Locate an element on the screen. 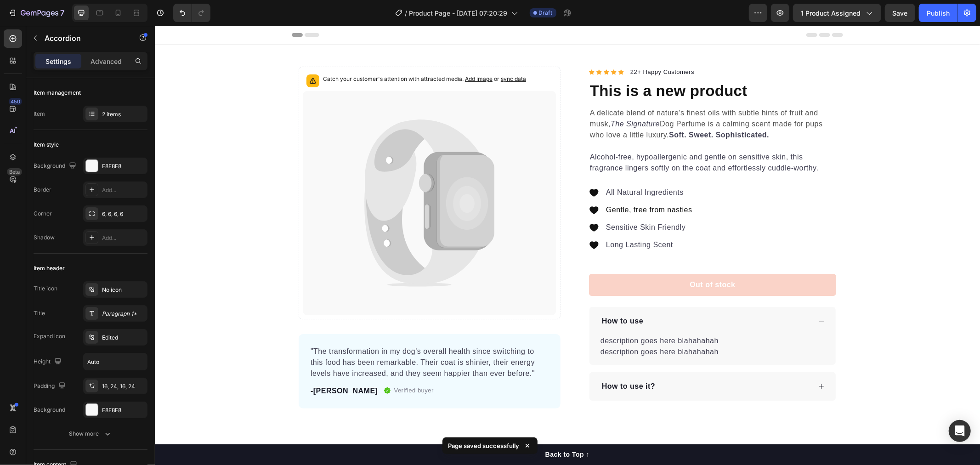 The height and width of the screenshot is (465, 980). div: Title icon is located at coordinates (46, 288).